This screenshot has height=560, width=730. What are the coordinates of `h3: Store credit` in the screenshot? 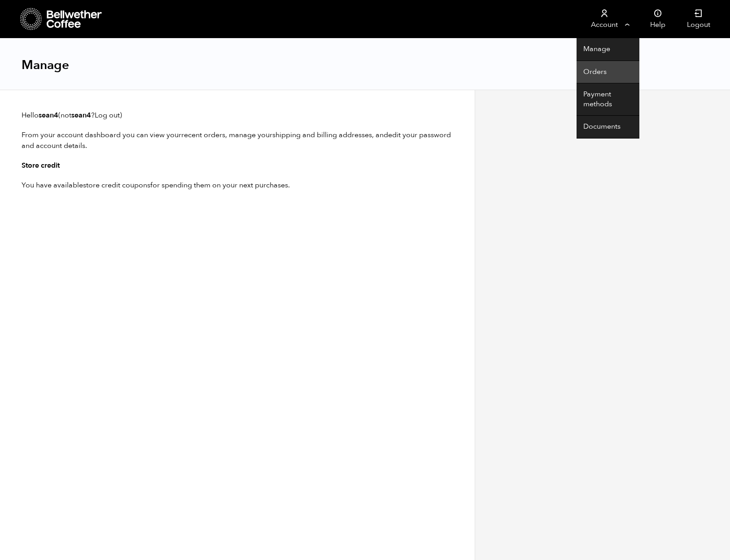 It's located at (237, 165).